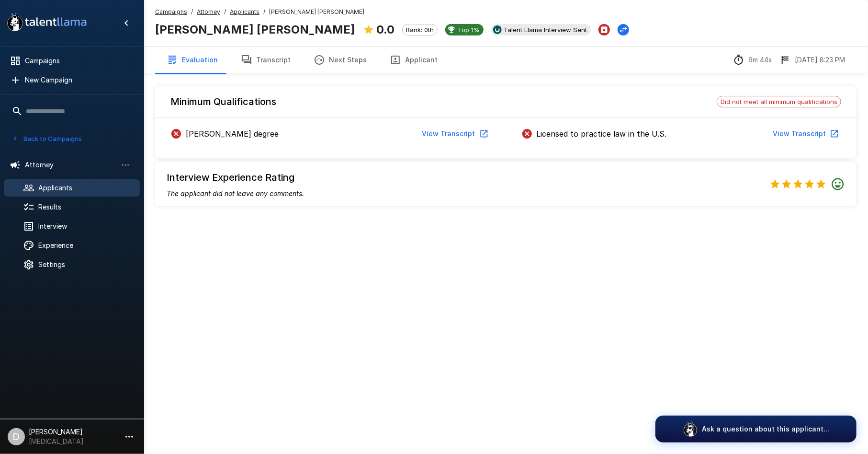  I want to click on p: 6m 44s, so click(760, 60).